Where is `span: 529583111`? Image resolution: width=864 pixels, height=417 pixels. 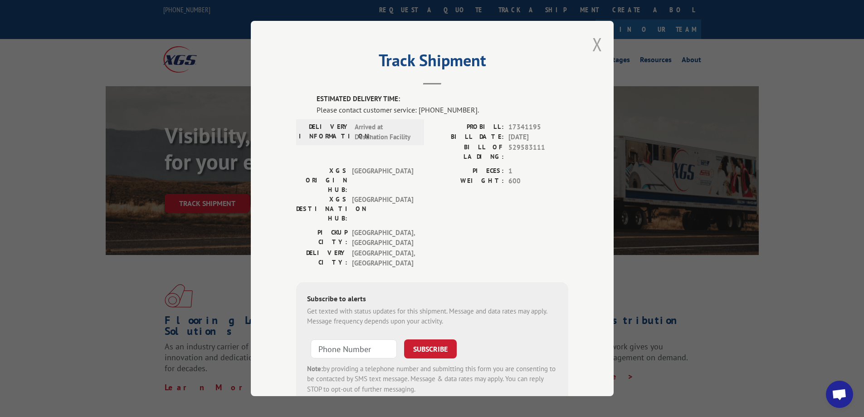
span: 529583111 is located at coordinates (538, 152).